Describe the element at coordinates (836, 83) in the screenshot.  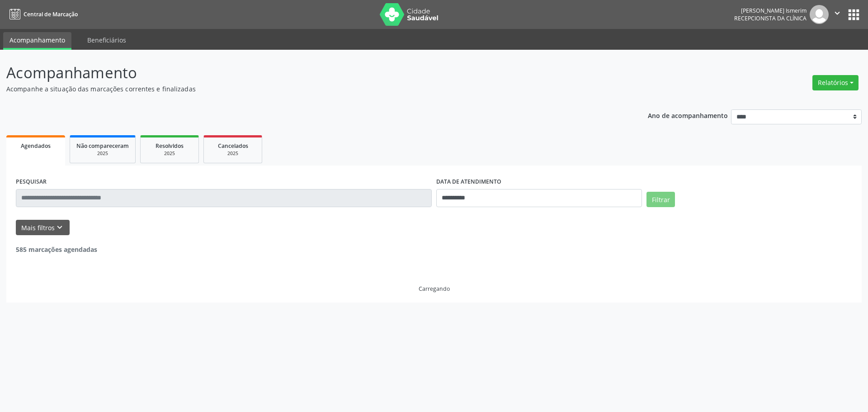
I see `button: Relatórios` at that location.